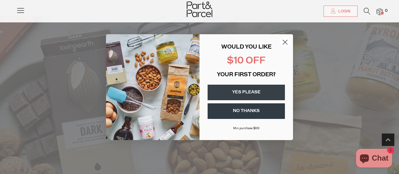  Describe the element at coordinates (246, 93) in the screenshot. I see `button: YES PLEASE` at that location.